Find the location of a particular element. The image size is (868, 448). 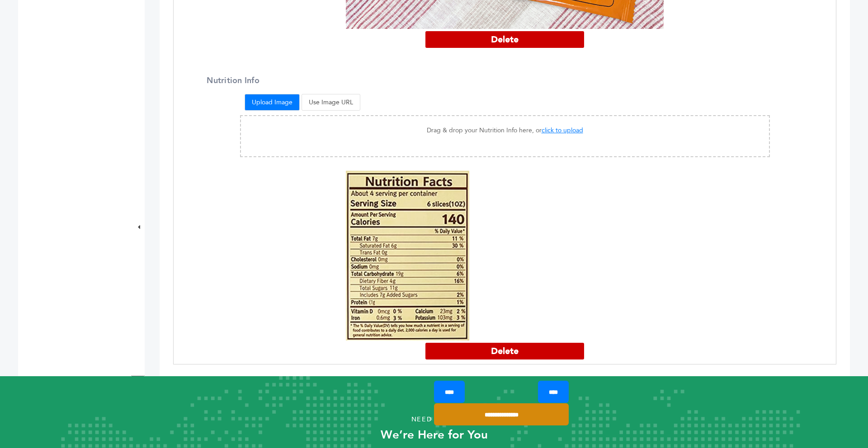

span: click to upload is located at coordinates (562, 130).